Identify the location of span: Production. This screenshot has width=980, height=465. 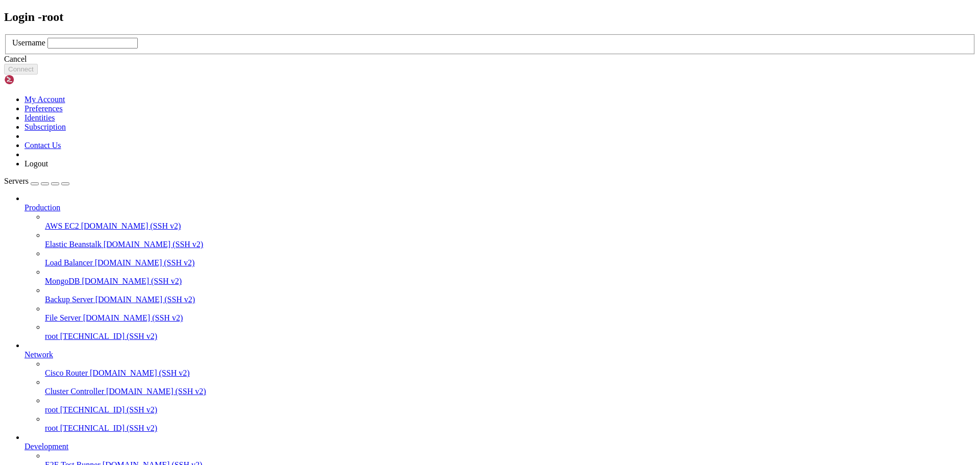
(42, 207).